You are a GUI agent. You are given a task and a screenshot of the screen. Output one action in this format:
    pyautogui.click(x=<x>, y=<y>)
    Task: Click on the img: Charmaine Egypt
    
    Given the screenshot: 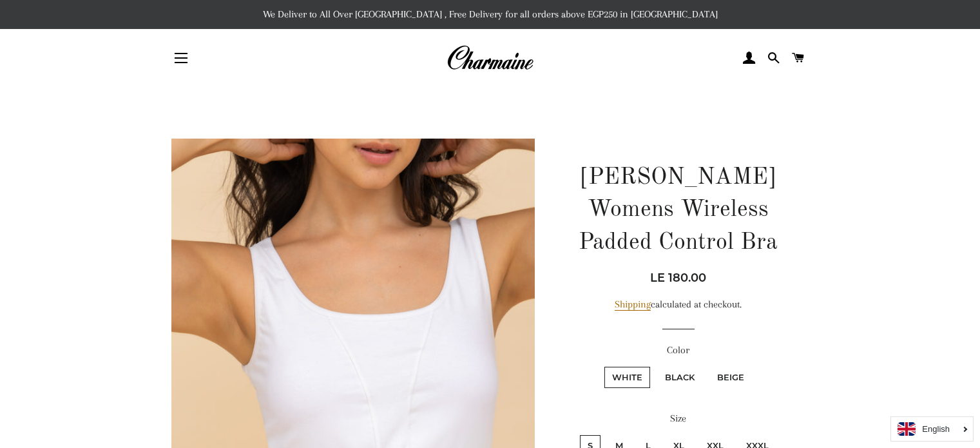 What is the action you would take?
    pyautogui.click(x=490, y=58)
    